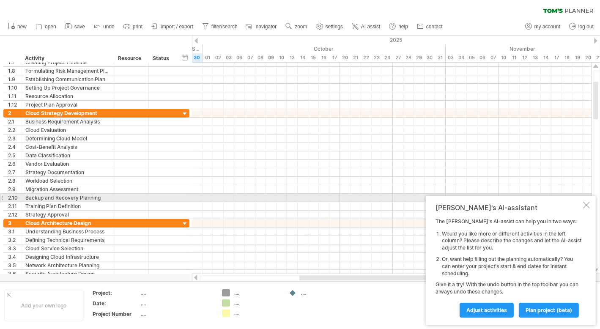 The height and width of the screenshot is (329, 600). Describe the element at coordinates (493, 58) in the screenshot. I see `div: Friday, 7 November 2025` at that location.